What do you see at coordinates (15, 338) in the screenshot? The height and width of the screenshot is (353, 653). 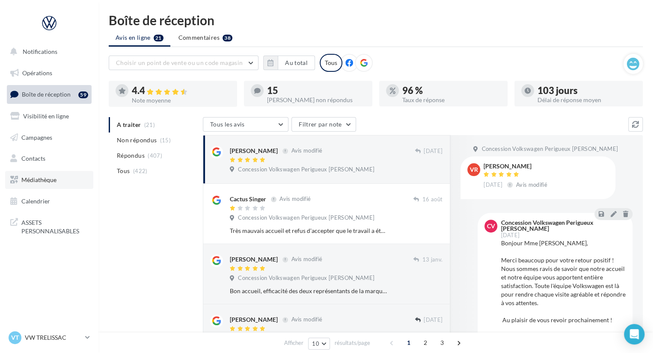 I see `span: VT` at bounding box center [15, 338].